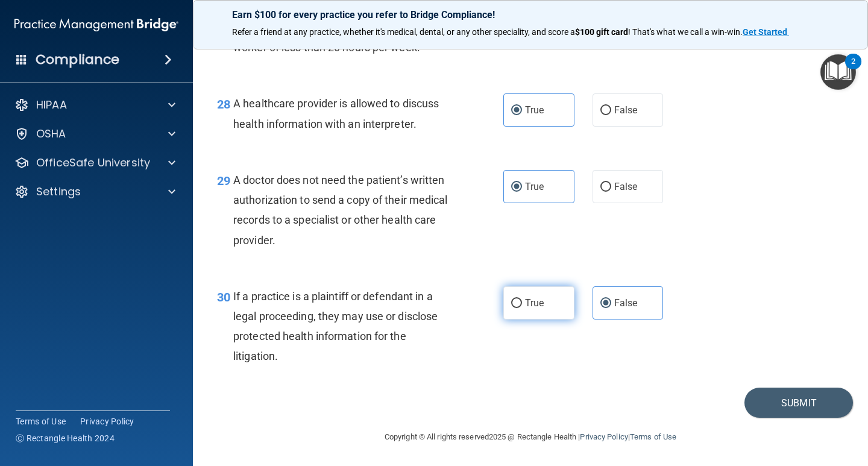 This screenshot has height=466, width=868. What do you see at coordinates (94, 105) in the screenshot?
I see `a: HIPAA` at bounding box center [94, 105].